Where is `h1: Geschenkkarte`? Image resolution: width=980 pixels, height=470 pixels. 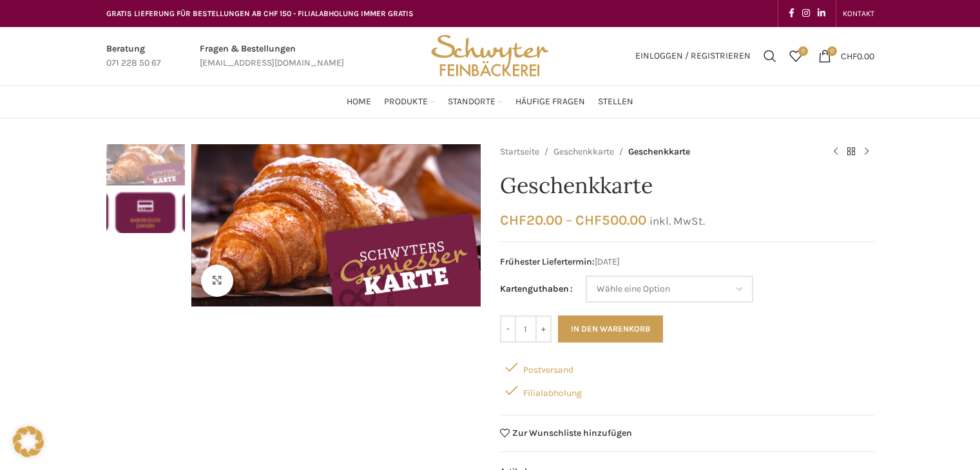 h1: Geschenkkarte is located at coordinates (687, 186).